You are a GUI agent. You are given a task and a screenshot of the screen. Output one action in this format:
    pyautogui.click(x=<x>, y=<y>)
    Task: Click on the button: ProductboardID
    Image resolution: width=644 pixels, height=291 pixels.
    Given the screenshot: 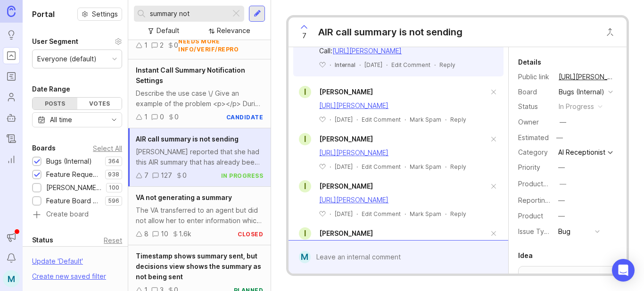 What is the action you would take?
    pyautogui.click(x=563, y=184)
    